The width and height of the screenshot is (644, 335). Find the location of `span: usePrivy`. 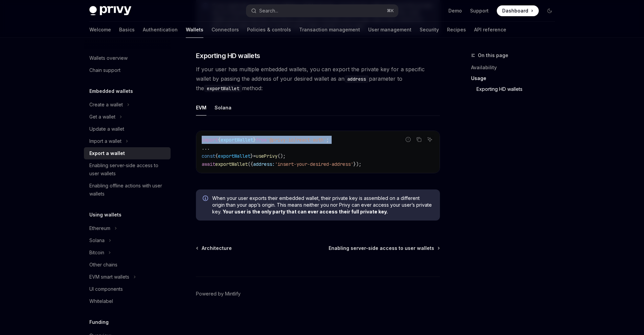

span: usePrivy is located at coordinates (267, 156).